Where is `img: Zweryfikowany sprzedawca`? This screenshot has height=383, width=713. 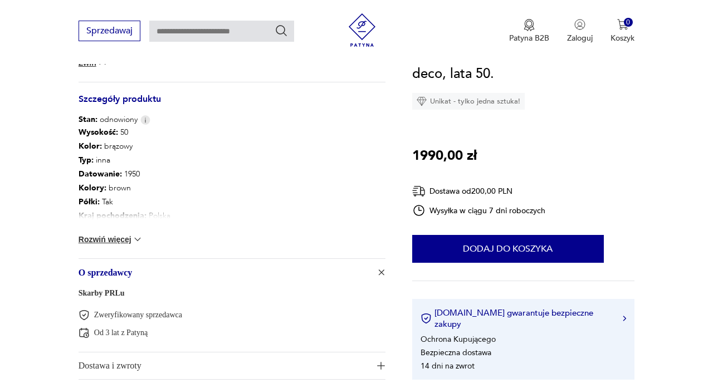
img: Zweryfikowany sprzedawca is located at coordinates (84, 315).